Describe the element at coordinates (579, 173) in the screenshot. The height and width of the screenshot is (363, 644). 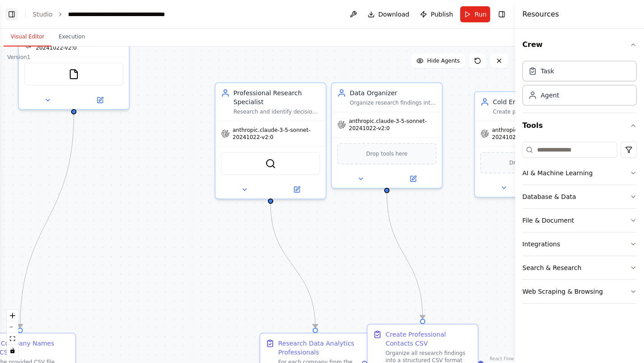
I see `button: AI & Machine Learning` at that location.